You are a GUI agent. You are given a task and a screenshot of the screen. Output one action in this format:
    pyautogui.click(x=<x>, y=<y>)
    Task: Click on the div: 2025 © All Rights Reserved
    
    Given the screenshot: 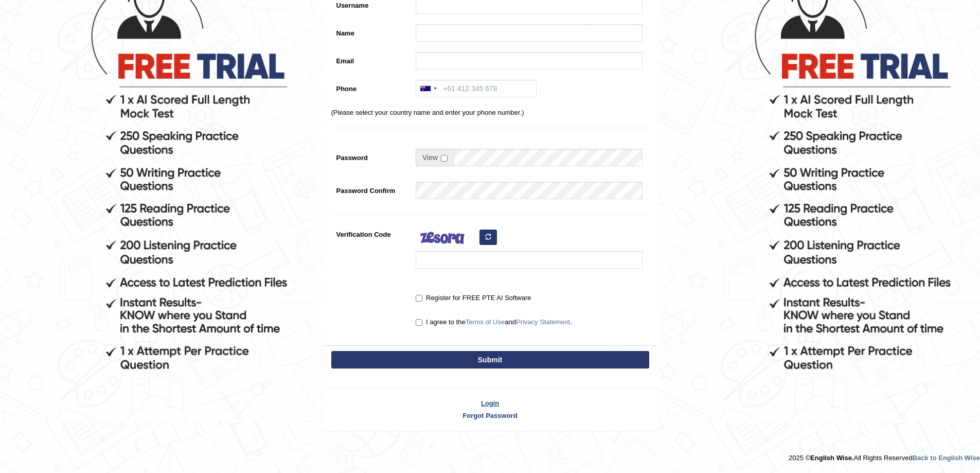 What is the action you would take?
    pyautogui.click(x=884, y=455)
    